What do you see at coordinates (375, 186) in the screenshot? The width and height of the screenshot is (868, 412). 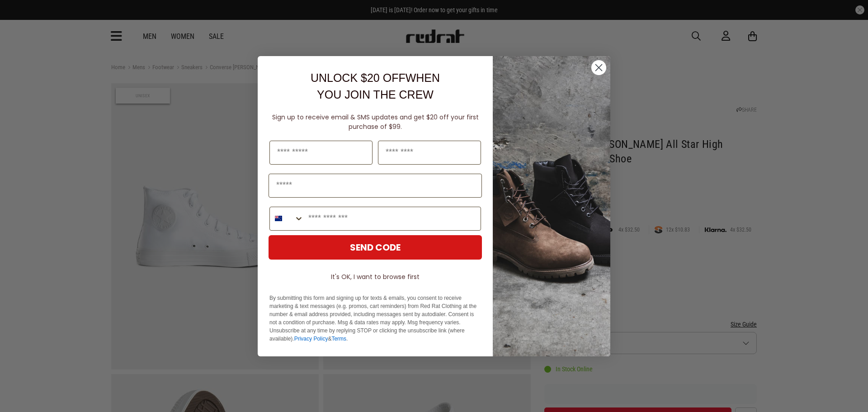 I see `input: Email` at bounding box center [375, 186].